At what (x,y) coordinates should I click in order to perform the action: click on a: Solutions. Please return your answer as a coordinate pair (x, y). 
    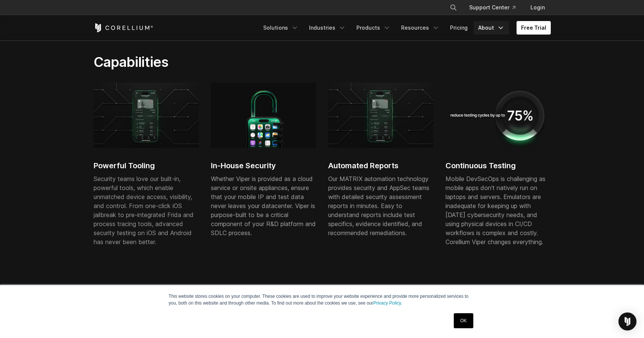
    Looking at the image, I should click on (281, 28).